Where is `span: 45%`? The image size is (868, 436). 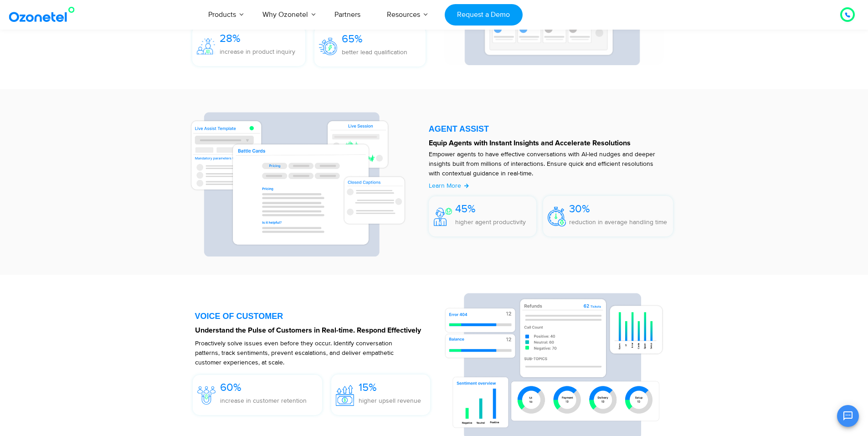 span: 45% is located at coordinates (465, 209).